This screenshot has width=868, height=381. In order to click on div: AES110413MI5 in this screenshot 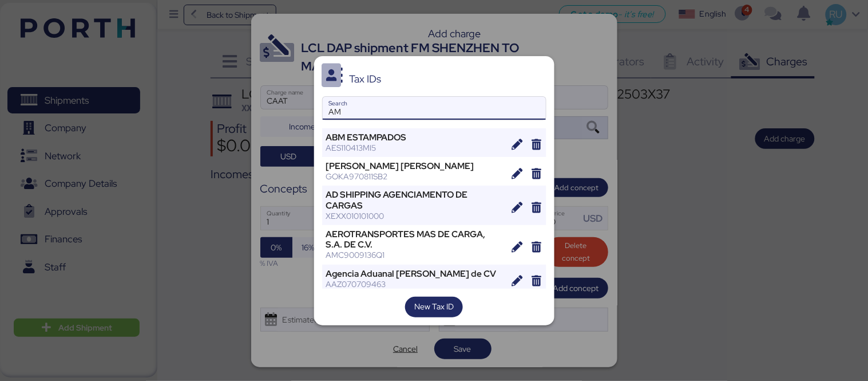, I will do `click(415, 148)`.